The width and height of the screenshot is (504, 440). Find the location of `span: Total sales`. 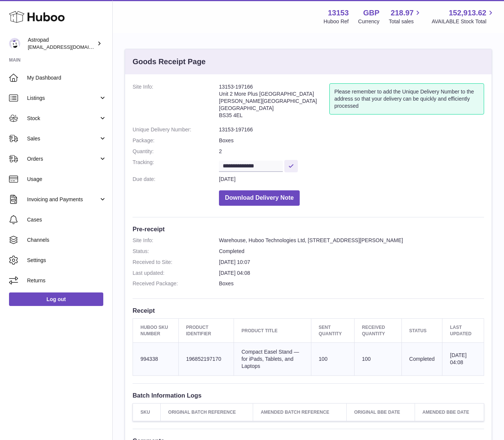

span: Total sales is located at coordinates (405, 22).